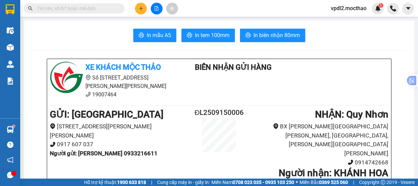 The image size is (418, 186). I want to click on input: Tìm tên, số ĐT hoặc mã đơn, so click(77, 8).